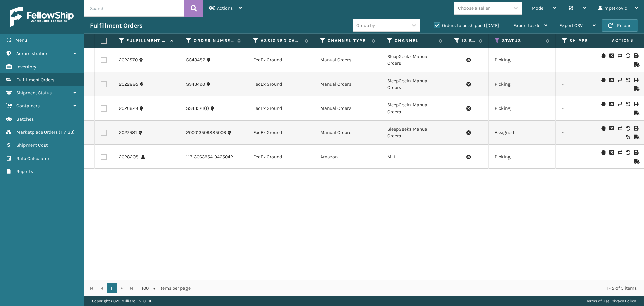  What do you see at coordinates (415, 40) in the screenshot?
I see `label: Channel` at bounding box center [415, 40].